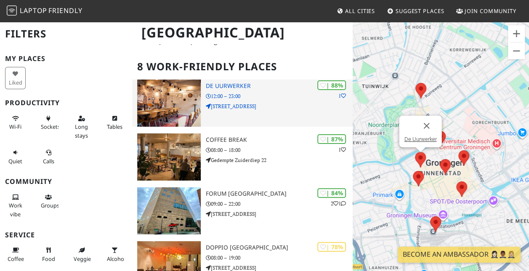 The width and height of the screenshot is (529, 271). What do you see at coordinates (356, 11) in the screenshot?
I see `a: All Cities` at bounding box center [356, 11].